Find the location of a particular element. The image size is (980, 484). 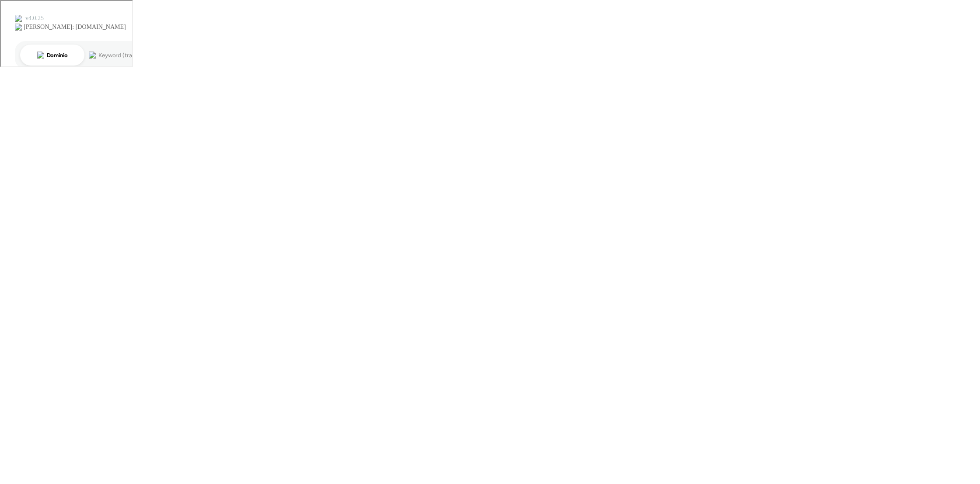

div: Dominio is located at coordinates (57, 54).